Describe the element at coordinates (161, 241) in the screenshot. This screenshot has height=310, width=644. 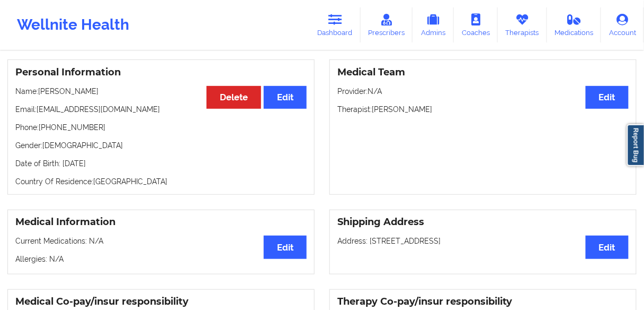
I see `p: Current Medications: N/A` at that location.